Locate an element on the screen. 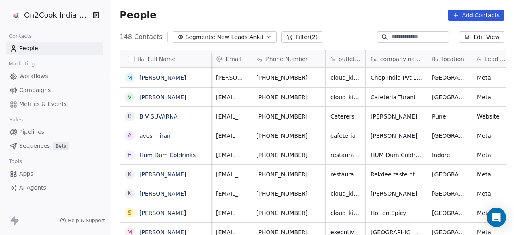 The image size is (514, 235). a: Workflows is located at coordinates (55, 76).